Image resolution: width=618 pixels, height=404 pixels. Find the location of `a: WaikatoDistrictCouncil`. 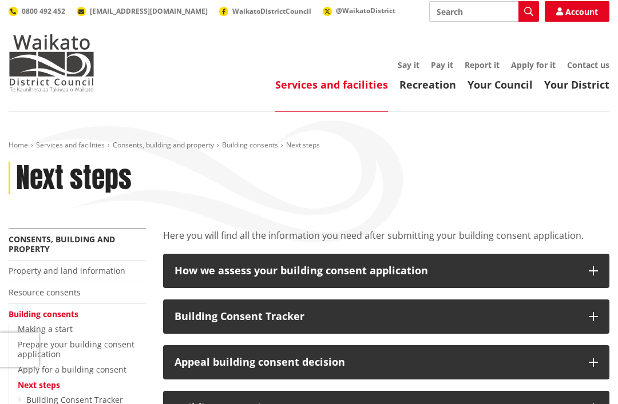

a: WaikatoDistrictCouncil is located at coordinates (265, 11).